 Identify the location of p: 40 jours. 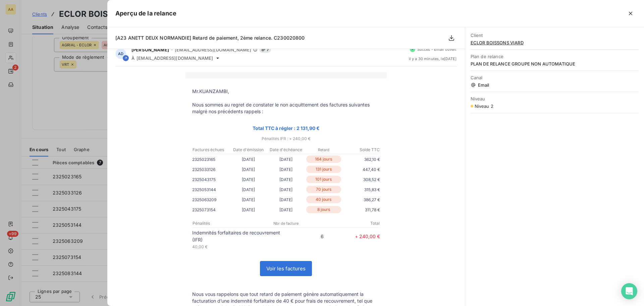
(324, 200).